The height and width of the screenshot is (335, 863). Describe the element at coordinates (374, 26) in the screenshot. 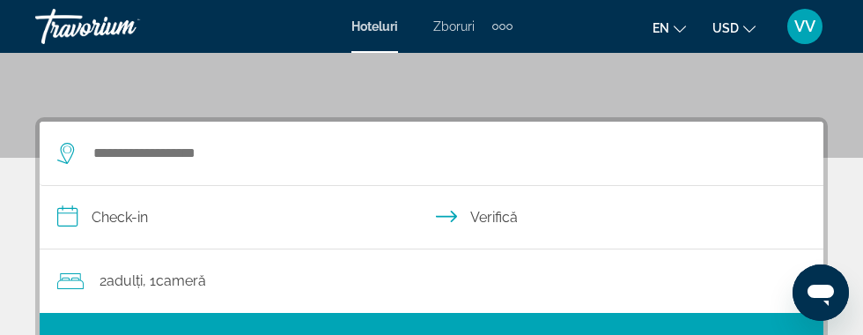

I see `font: Hoteluri` at that location.